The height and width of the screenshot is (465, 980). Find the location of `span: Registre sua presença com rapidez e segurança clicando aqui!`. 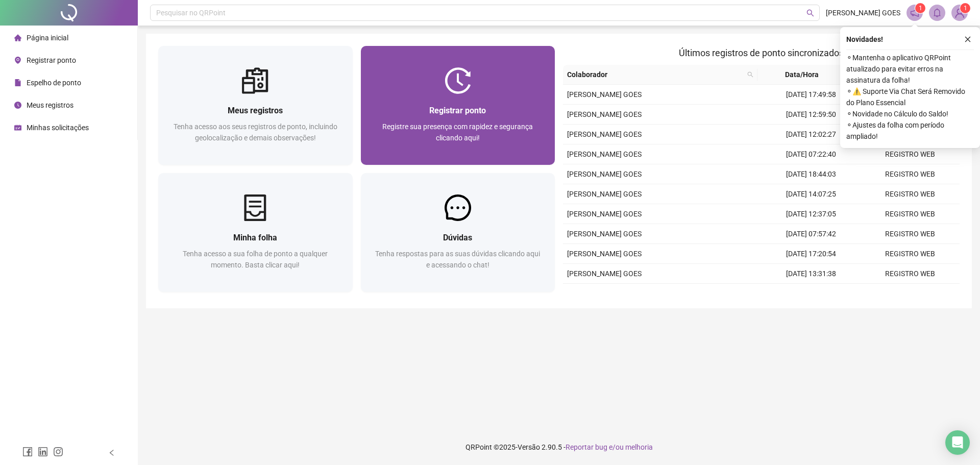

span: Registre sua presença com rapidez e segurança clicando aqui! is located at coordinates (458, 132).